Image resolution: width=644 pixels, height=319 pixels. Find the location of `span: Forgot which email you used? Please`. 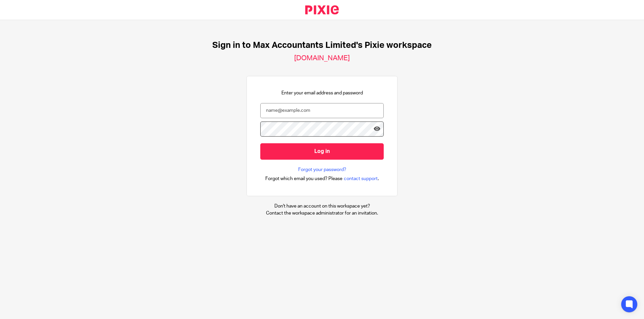

span: Forgot which email you used? Please is located at coordinates (304, 179).